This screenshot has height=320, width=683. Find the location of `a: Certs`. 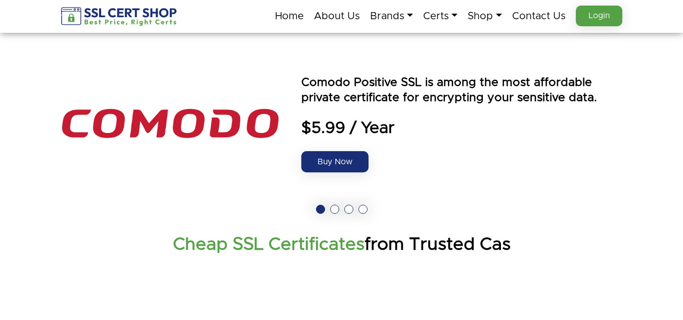

a: Certs is located at coordinates (440, 16).